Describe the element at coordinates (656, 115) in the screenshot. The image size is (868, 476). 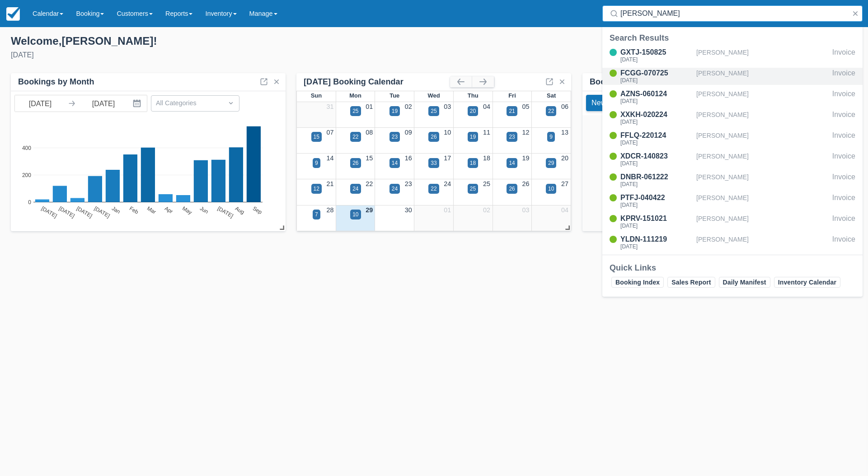
I see `div: XXKH-020224` at that location.